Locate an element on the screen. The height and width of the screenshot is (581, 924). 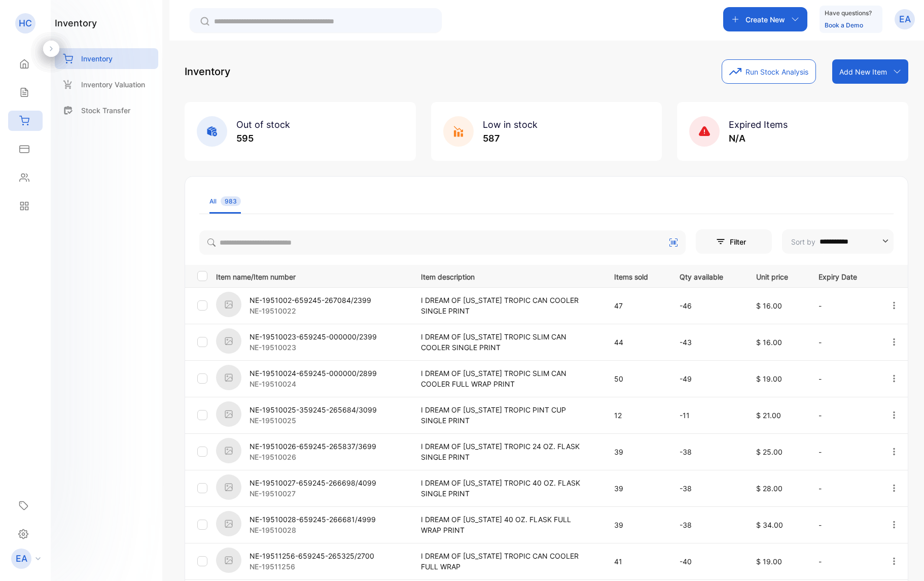
p: NE-19511256-659245-265325/2700 is located at coordinates (312, 556).